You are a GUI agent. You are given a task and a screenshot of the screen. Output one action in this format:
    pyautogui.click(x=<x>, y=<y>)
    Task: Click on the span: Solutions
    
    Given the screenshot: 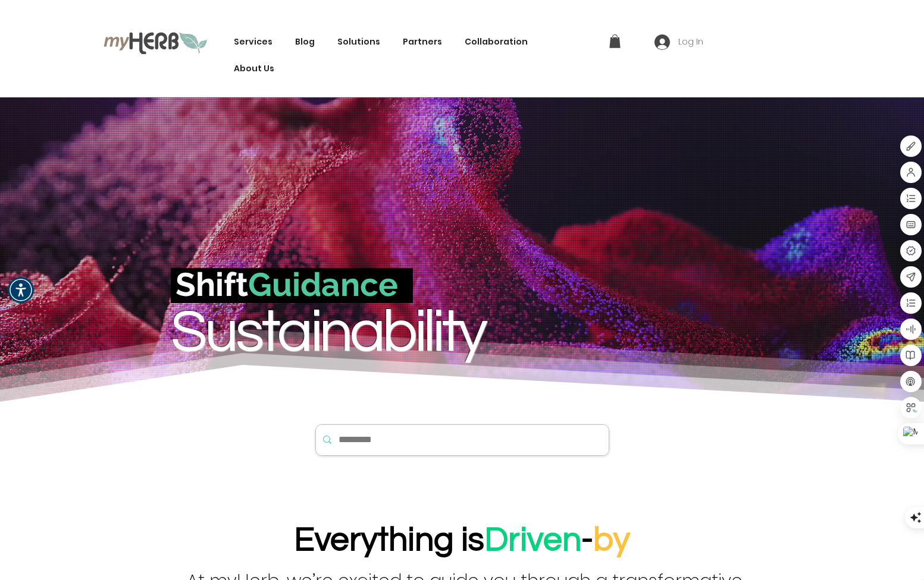 What is the action you would take?
    pyautogui.click(x=359, y=41)
    